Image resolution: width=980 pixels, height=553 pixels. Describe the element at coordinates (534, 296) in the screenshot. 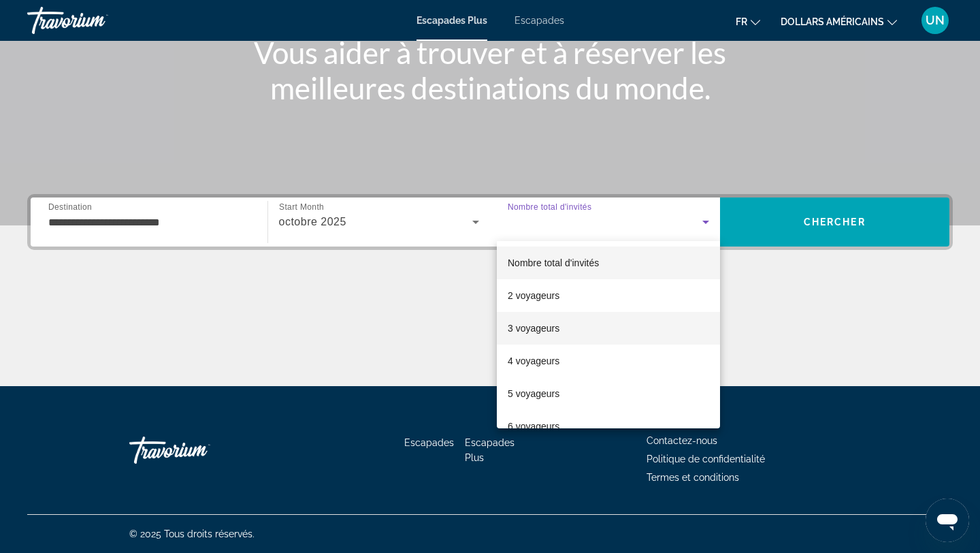

I see `font: 2 voyageurs` at that location.